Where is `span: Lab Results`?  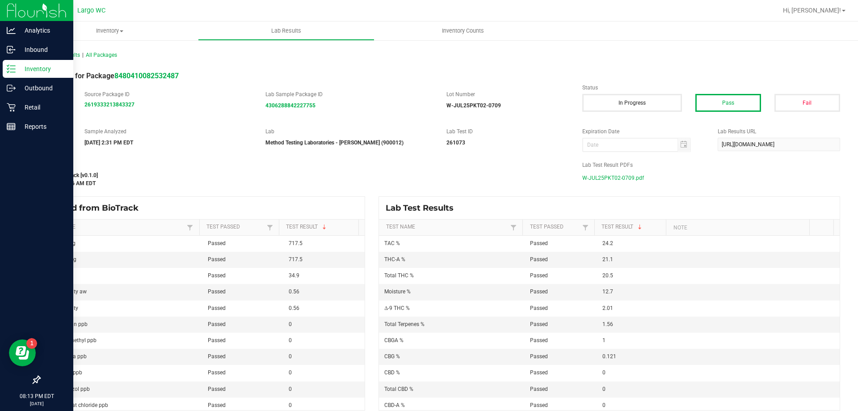 span: Lab Results is located at coordinates (286, 31).